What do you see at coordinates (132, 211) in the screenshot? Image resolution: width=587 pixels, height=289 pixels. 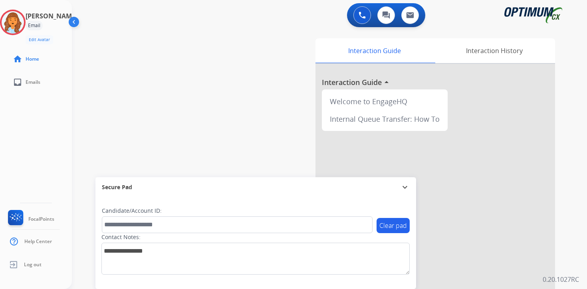 I see `label: Candidate/Account ID:` at bounding box center [132, 211].